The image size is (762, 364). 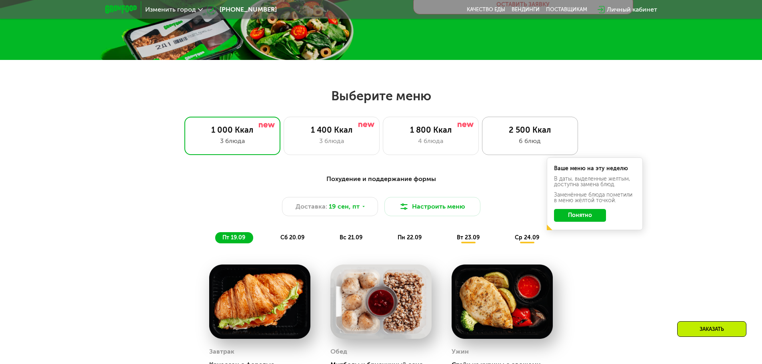 What do you see at coordinates (530, 141) in the screenshot?
I see `div: 6 блюд` at bounding box center [530, 141].